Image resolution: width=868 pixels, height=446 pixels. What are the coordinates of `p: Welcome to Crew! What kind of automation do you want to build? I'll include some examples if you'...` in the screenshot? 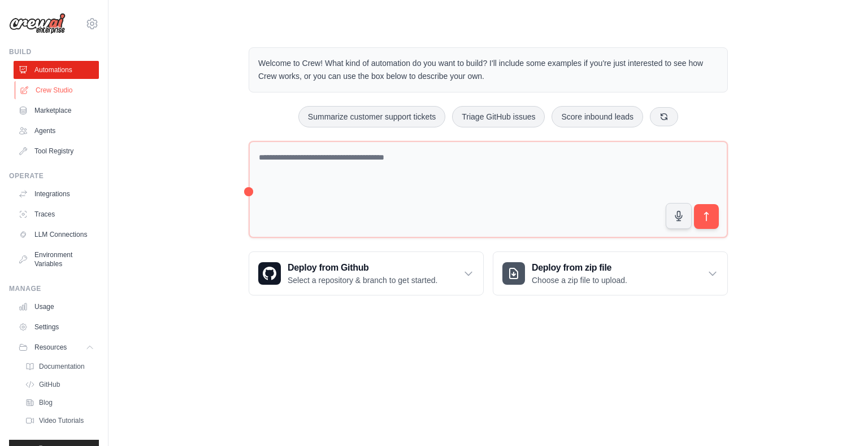 It's located at (488, 70).